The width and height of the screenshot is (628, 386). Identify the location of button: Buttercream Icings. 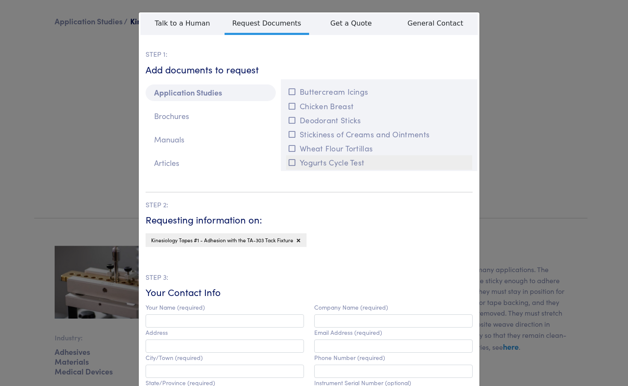
(379, 91).